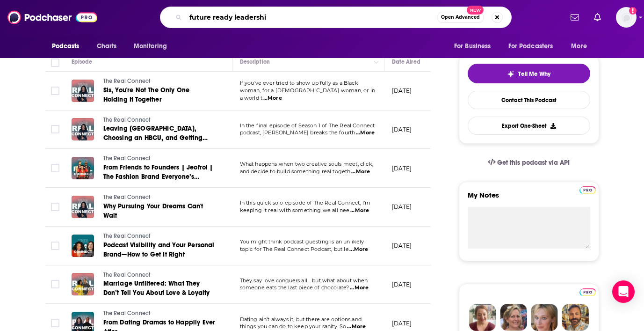 The width and height of the screenshot is (644, 331). I want to click on span: What happens when two creative souls meet, click,, so click(306, 164).